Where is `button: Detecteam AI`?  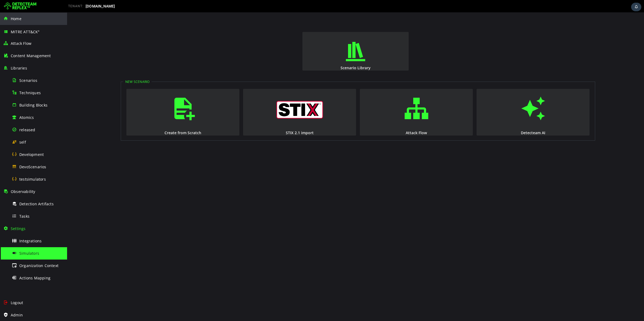 button: Detecteam AI is located at coordinates (466, 100).